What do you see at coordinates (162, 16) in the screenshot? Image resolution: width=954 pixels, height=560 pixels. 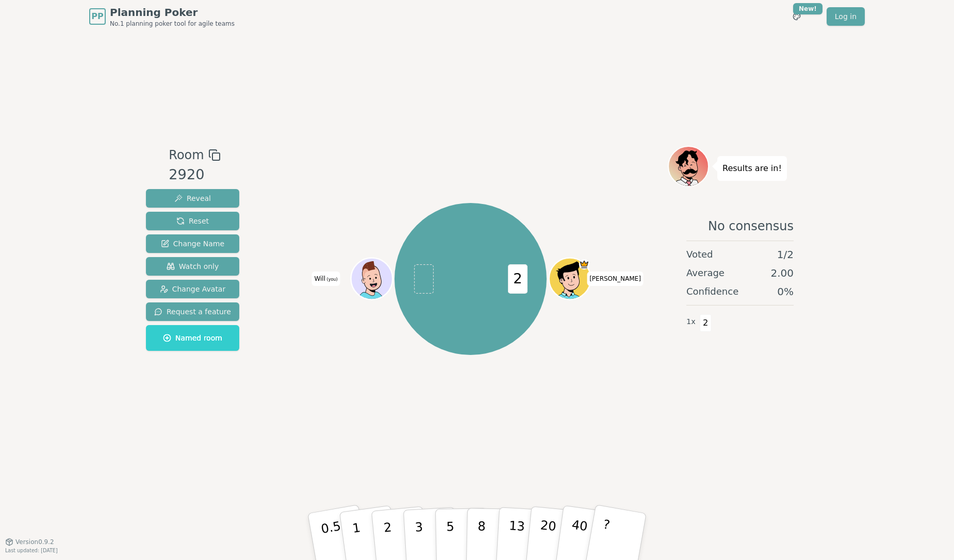 I see `a: PPPlanning PokerNo.1 planning poker tool for agile teams` at bounding box center [162, 16].